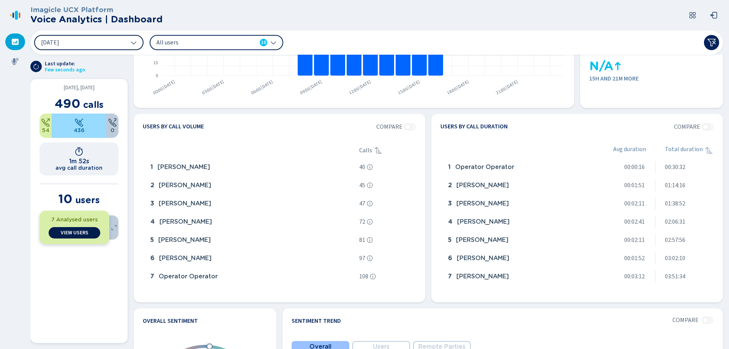 This screenshot has width=729, height=349. What do you see at coordinates (316, 321) in the screenshot?
I see `h4: Sentiment Trend` at bounding box center [316, 321].